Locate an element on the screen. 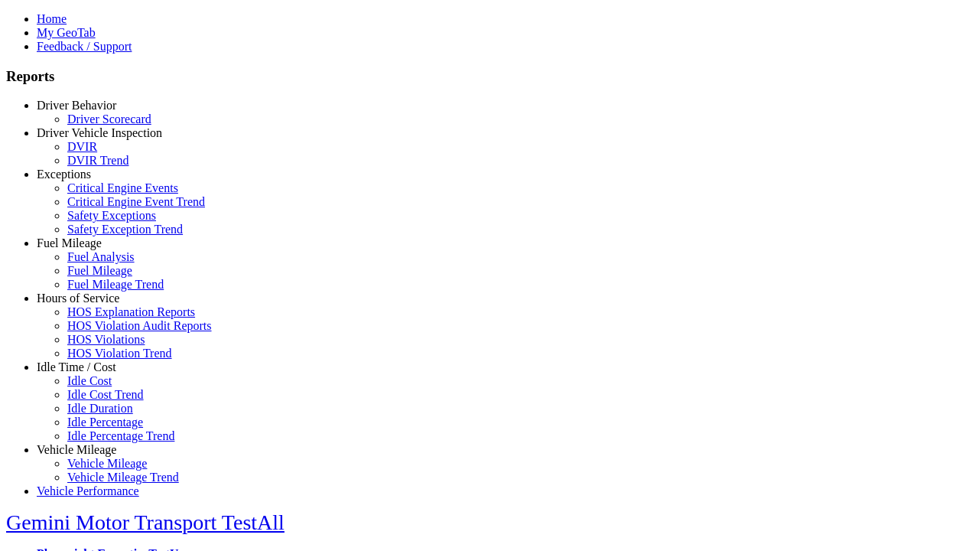 The width and height of the screenshot is (979, 551). a: Critical Engine Events is located at coordinates (122, 187).